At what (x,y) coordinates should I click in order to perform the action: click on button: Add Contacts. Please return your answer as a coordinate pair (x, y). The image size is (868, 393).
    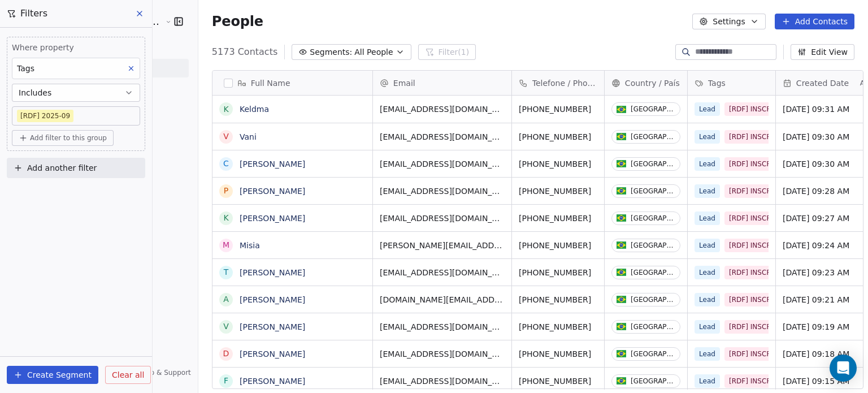
    Looking at the image, I should click on (814, 21).